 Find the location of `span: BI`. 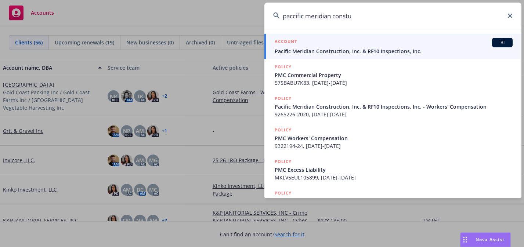

span: BI is located at coordinates (502, 43).